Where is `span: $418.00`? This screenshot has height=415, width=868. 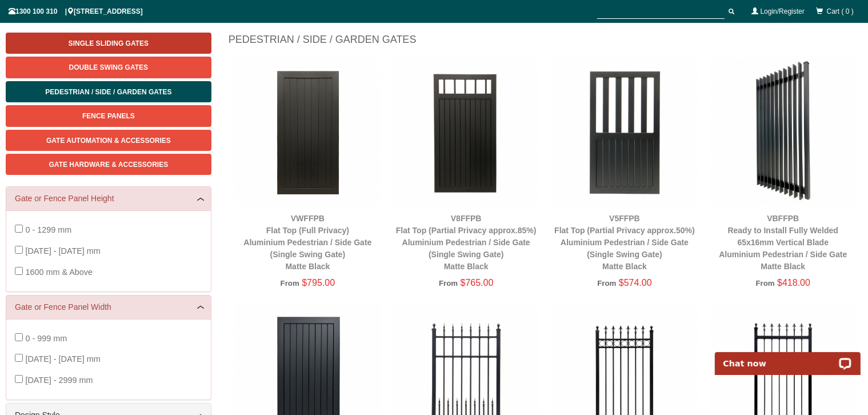 span: $418.00 is located at coordinates (794, 282).